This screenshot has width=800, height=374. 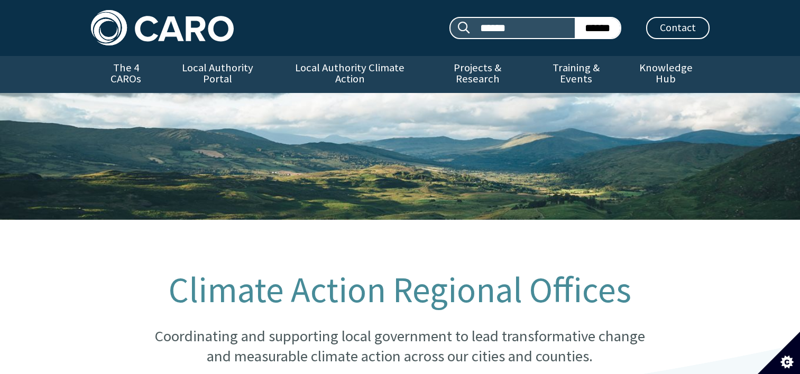 What do you see at coordinates (126, 75) in the screenshot?
I see `a: The 4 CAROs` at bounding box center [126, 75].